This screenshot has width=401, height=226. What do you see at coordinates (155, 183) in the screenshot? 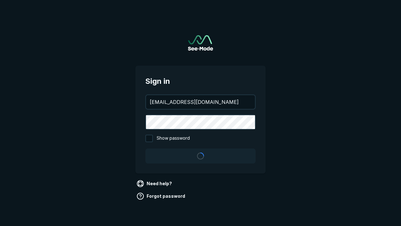
I see `a: Need help?` at bounding box center [155, 183].